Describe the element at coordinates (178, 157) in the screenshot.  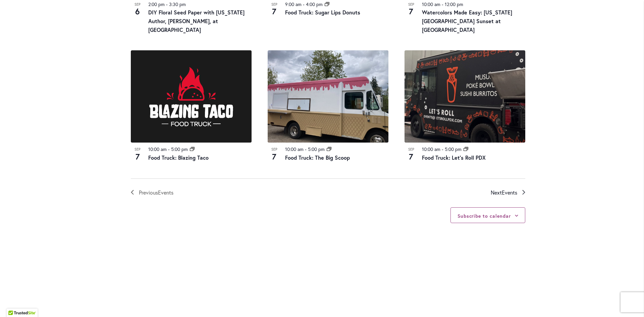
I see `a: Food Truck: Blazing Taco` at that location.